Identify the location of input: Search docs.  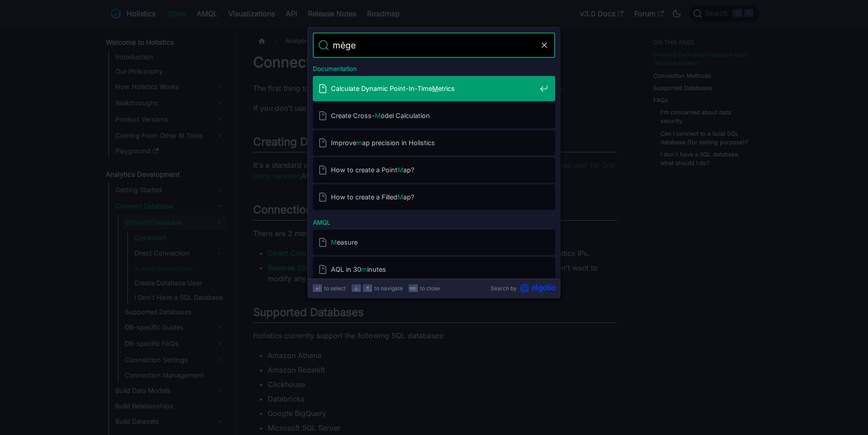
(434, 45).